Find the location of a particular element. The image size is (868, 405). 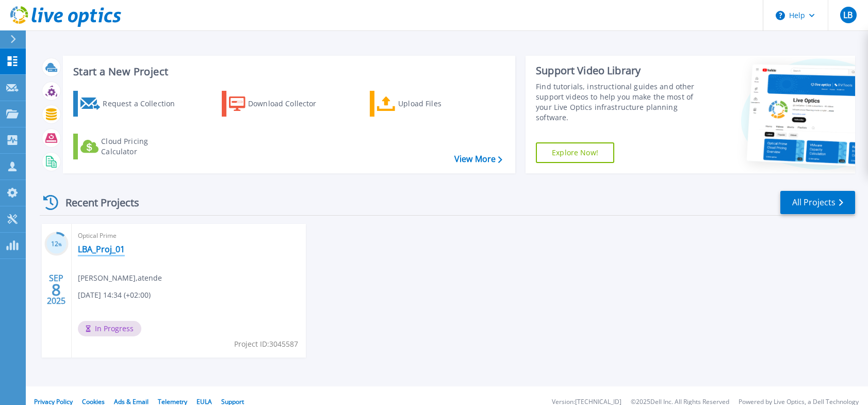

a: Download Collector is located at coordinates (279, 104).